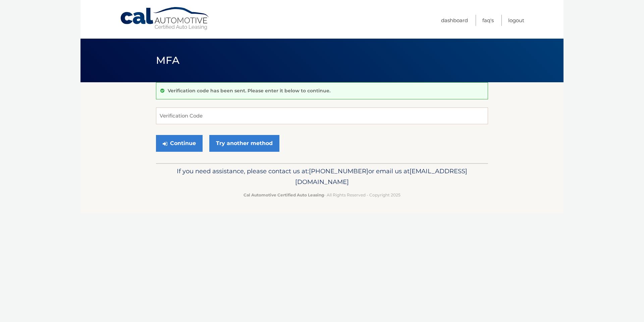 The height and width of the screenshot is (322, 644). I want to click on a: FAQ's, so click(488, 20).